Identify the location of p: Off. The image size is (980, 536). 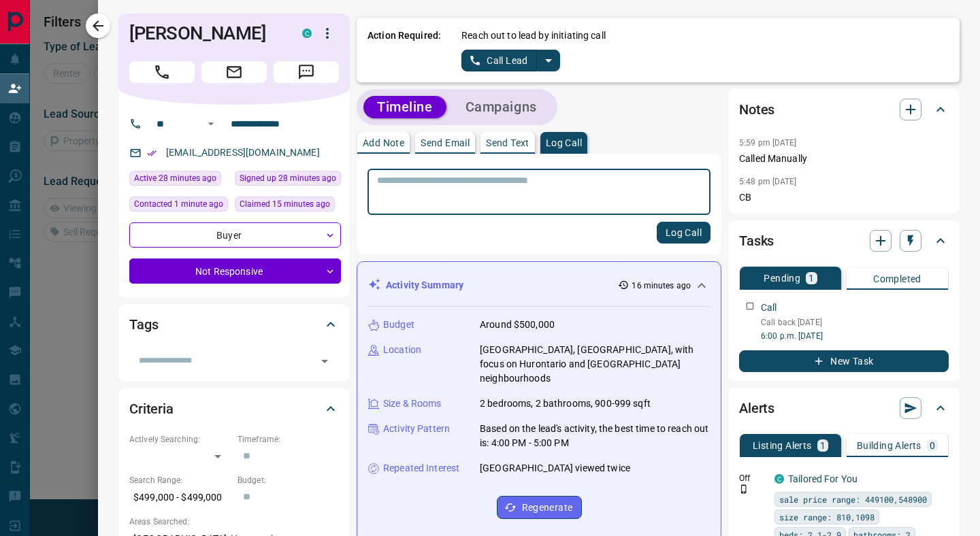
(753, 478).